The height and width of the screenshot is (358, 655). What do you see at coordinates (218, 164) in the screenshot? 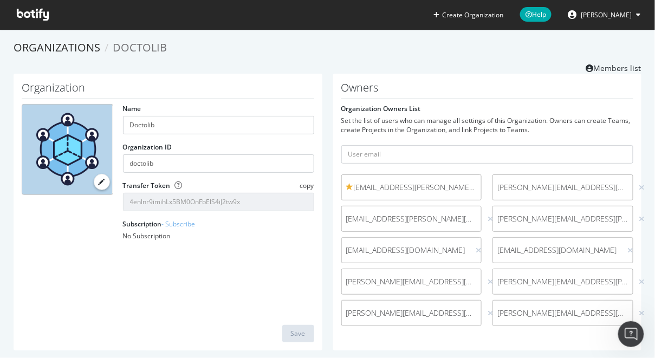
I see `input: Organization ID` at bounding box center [218, 164].